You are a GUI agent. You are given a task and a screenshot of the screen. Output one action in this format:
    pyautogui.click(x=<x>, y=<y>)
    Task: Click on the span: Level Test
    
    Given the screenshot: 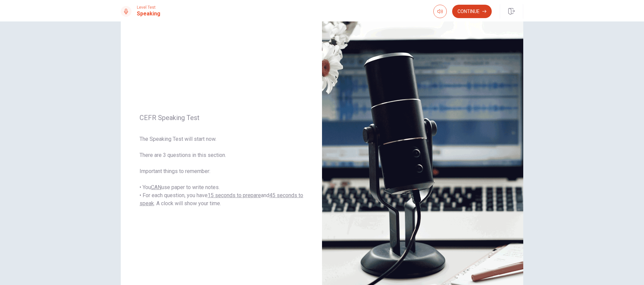 What is the action you would take?
    pyautogui.click(x=149, y=8)
    